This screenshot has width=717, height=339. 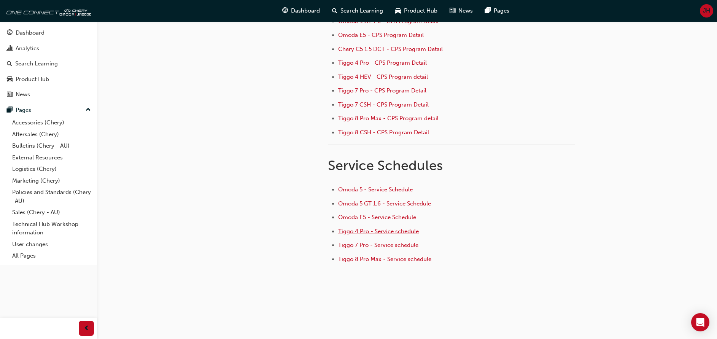 What do you see at coordinates (51, 157) in the screenshot?
I see `a: External Resources` at bounding box center [51, 157].